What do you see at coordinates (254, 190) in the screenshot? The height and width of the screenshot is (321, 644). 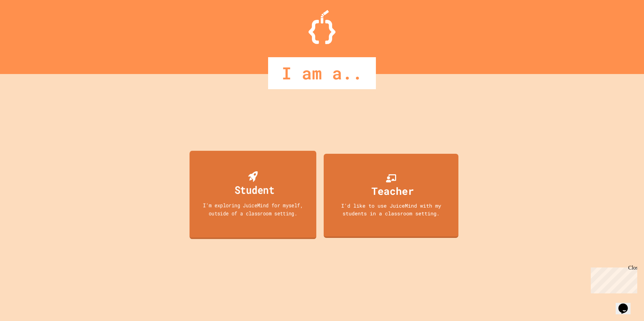 I see `div: Student` at bounding box center [254, 190].